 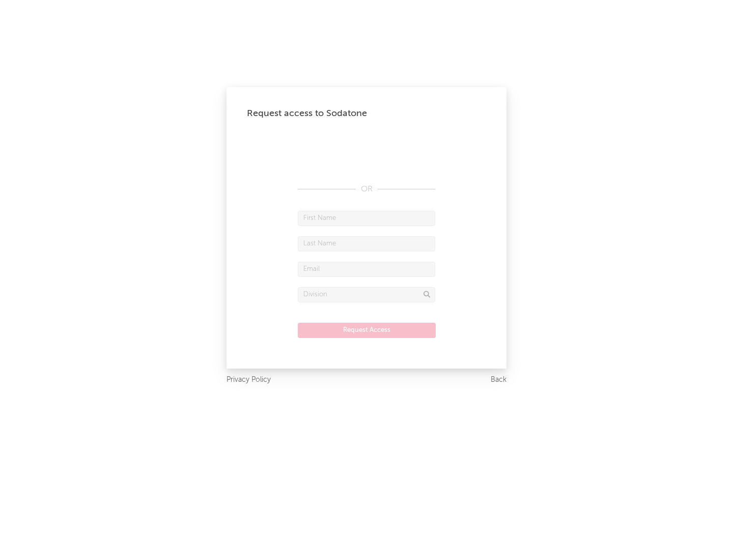 I want to click on input: Division, so click(x=366, y=295).